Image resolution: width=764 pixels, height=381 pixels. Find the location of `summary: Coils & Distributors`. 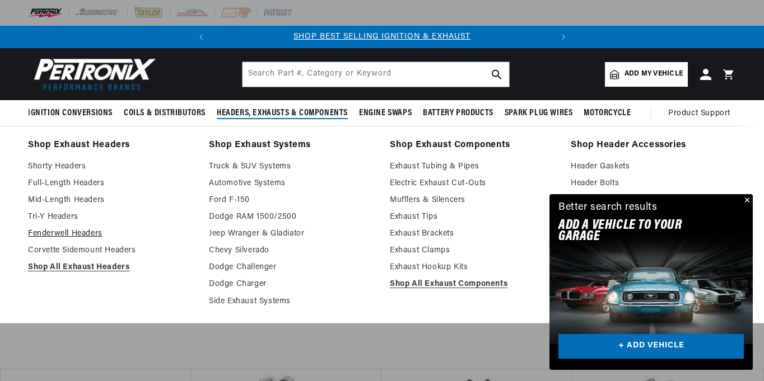

summary: Coils & Distributors is located at coordinates (165, 113).